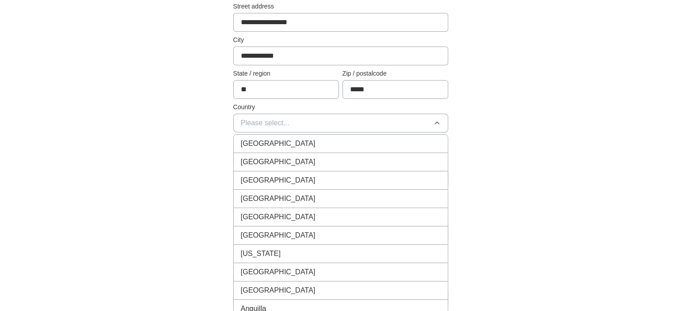  I want to click on label: Country, so click(341, 107).